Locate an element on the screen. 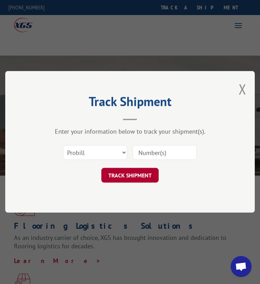  button: TRACK SHIPMENT is located at coordinates (130, 176).